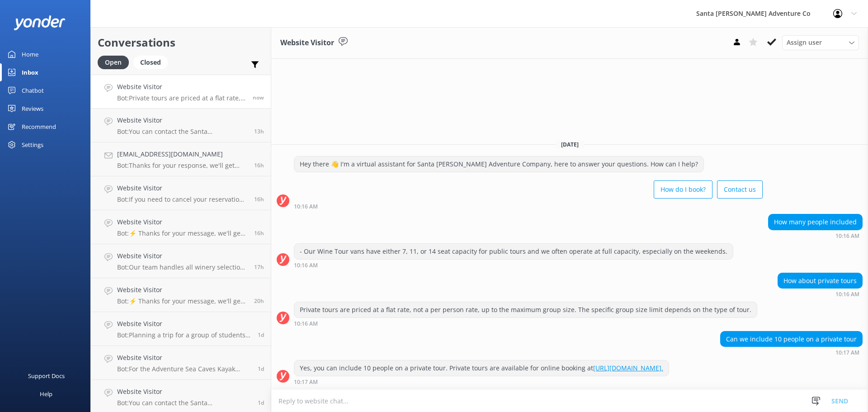  Describe the element at coordinates (261, 402) in the screenshot. I see `span: Sep 11 2025 06:46am (UTC -07:00) America/Tijuana` at that location.